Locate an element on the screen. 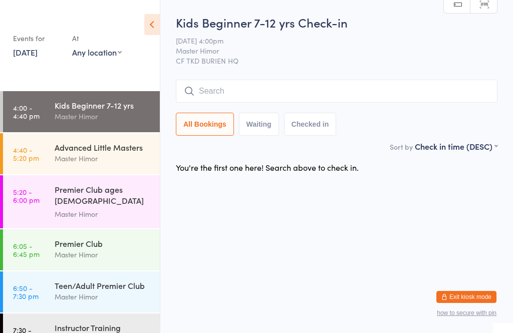  time: 4:00 - 4:40 pm is located at coordinates (26, 112).